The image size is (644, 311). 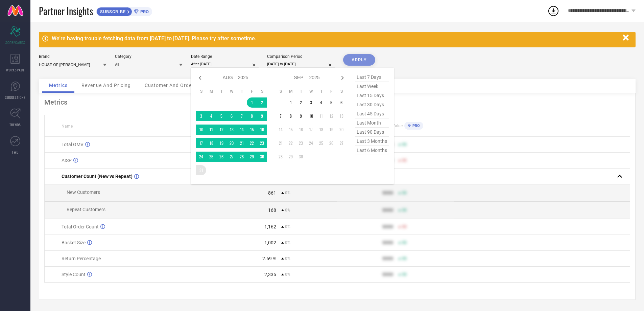 I want to click on td: Fri Aug 15 2025, so click(x=252, y=130).